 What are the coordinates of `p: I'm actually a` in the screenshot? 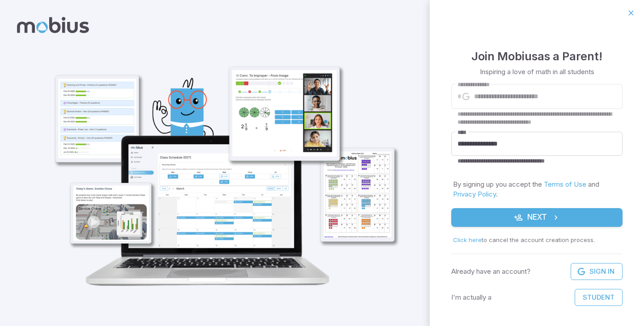 It's located at (471, 298).